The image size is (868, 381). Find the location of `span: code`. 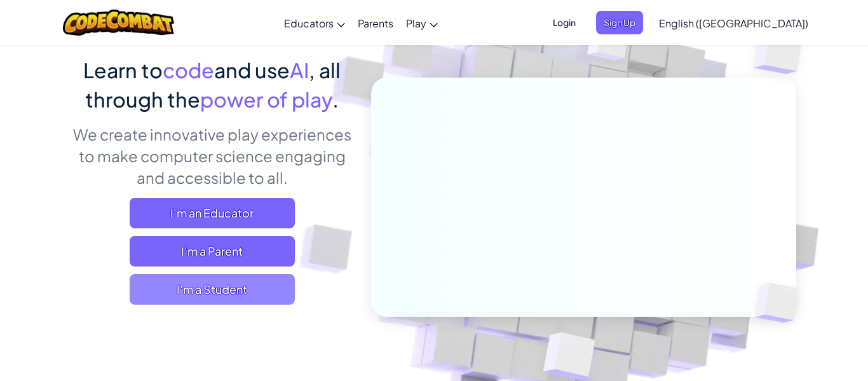

span: code is located at coordinates (188, 70).